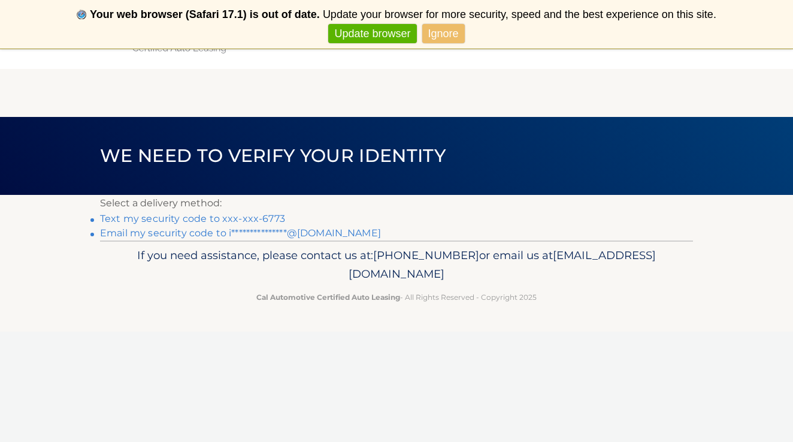 This screenshot has height=442, width=793. I want to click on span: We need to verify your identity, so click(273, 155).